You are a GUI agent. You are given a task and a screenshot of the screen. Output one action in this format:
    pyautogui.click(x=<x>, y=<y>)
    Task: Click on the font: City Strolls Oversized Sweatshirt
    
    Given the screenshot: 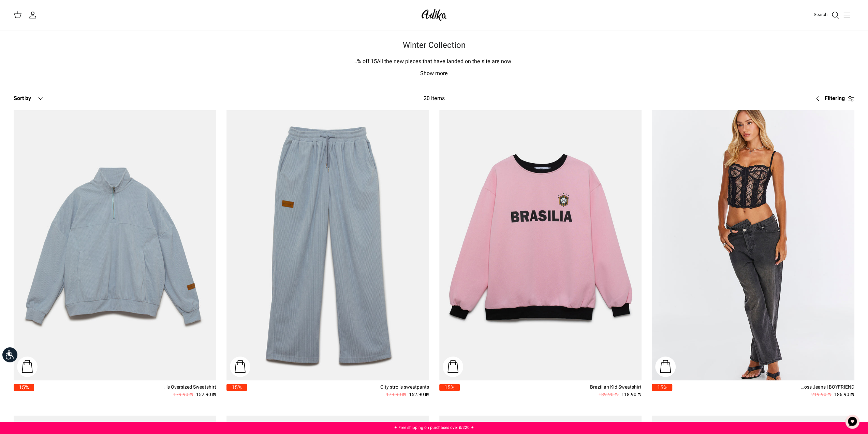 What is the action you would take?
    pyautogui.click(x=181, y=387)
    